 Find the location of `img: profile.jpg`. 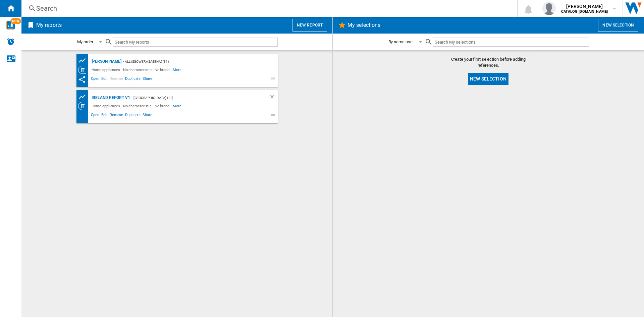

img: profile.jpg is located at coordinates (549, 9).